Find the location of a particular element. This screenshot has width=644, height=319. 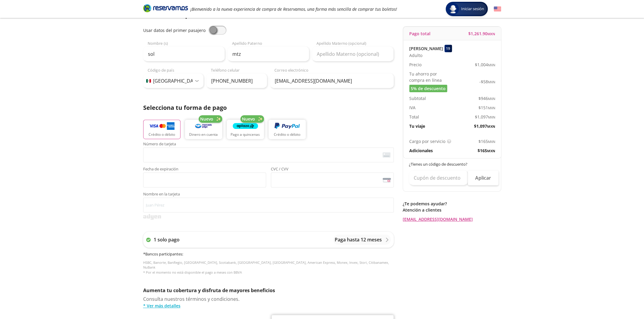

input: Nombre en la tarjeta is located at coordinates (268, 205).